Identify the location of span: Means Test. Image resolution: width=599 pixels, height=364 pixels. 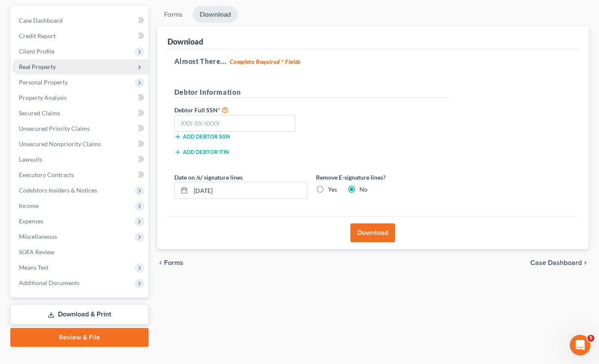
(33, 267).